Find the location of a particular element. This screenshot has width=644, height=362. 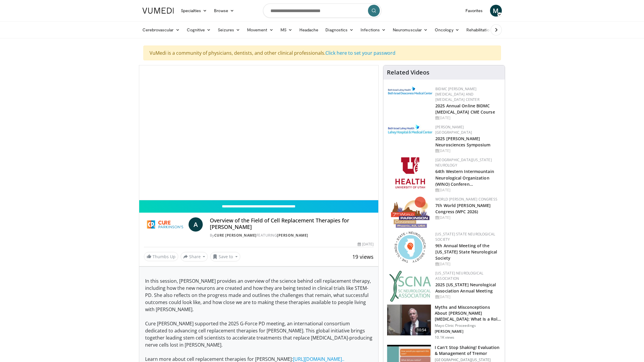

a: Specialties is located at coordinates (194, 11).